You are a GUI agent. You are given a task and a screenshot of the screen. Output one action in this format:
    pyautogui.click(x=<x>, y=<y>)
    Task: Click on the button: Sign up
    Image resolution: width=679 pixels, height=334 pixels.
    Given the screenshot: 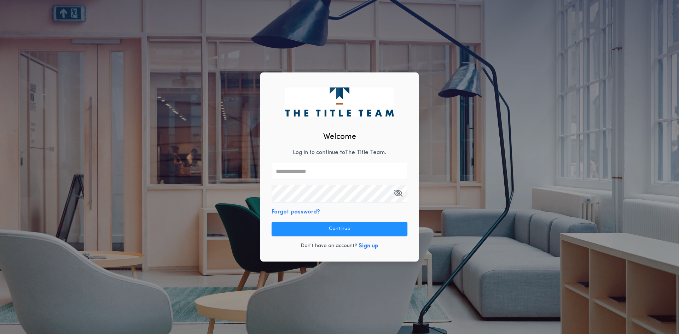 What is the action you would take?
    pyautogui.click(x=369, y=246)
    